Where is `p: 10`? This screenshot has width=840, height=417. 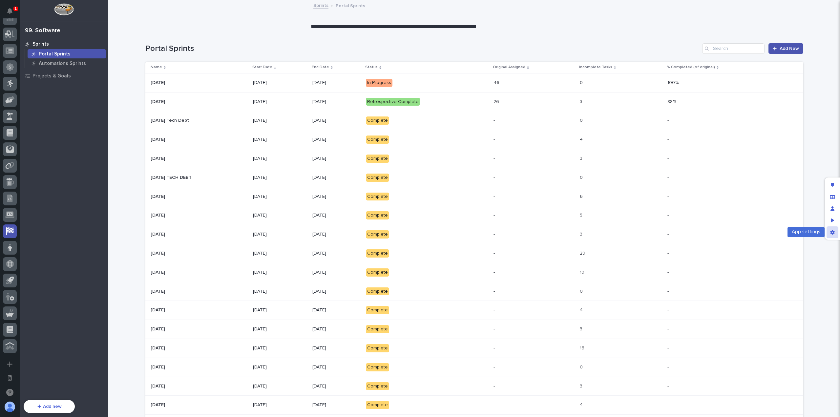 p: 10 is located at coordinates (583, 272).